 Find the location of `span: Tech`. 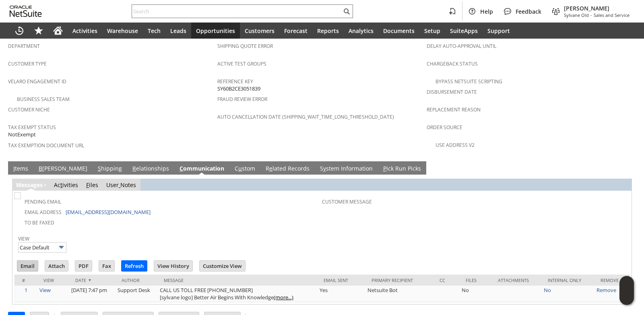

span: Tech is located at coordinates (154, 30).